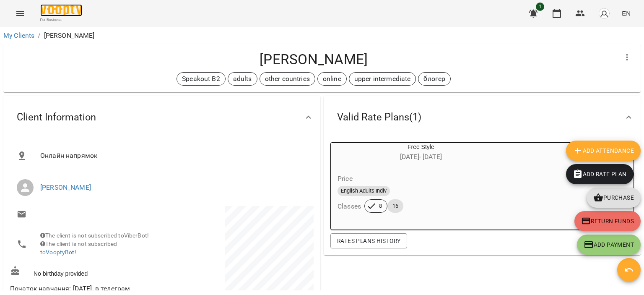 Image resolution: width=644 pixels, height=295 pixels. What do you see at coordinates (287, 79) in the screenshot?
I see `div: other countries` at bounding box center [287, 79].